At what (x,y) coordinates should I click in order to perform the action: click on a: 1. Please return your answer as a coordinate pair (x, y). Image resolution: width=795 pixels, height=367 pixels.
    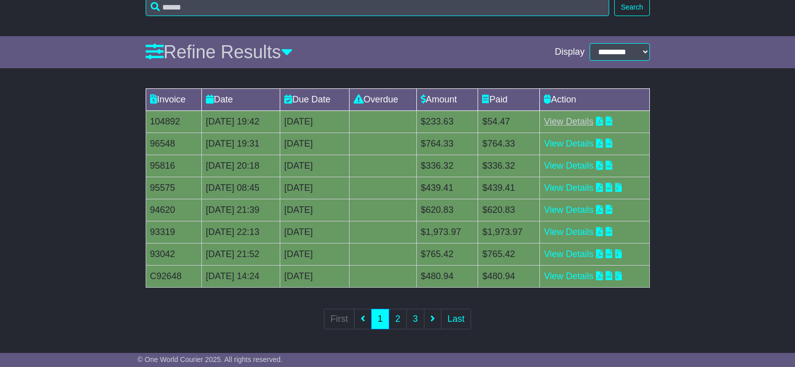
    Looking at the image, I should click on (380, 319).